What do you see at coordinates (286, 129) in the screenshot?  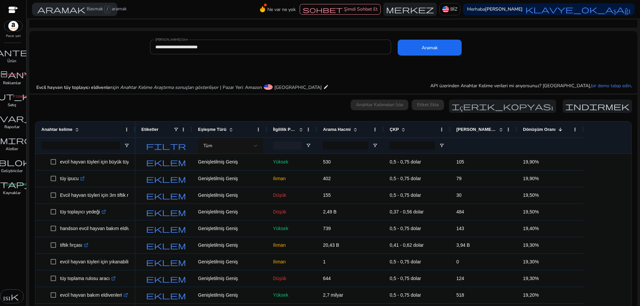 I see `font: İlgililik Puanı` at bounding box center [286, 129].